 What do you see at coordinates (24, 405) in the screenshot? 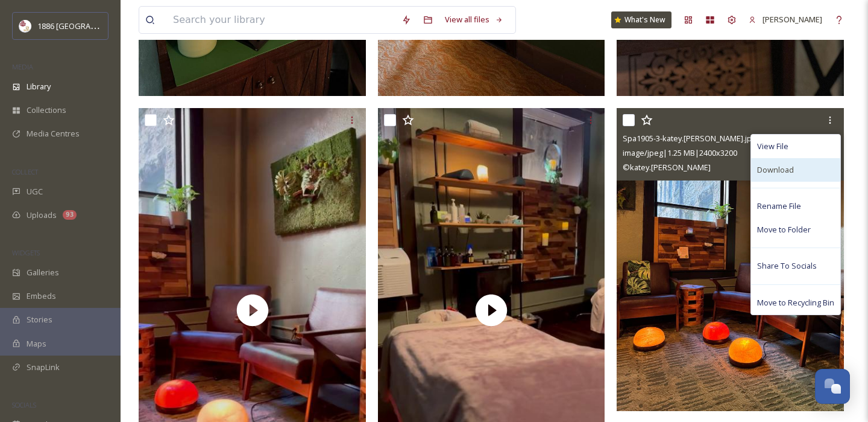
I see `span: SOCIALS` at bounding box center [24, 405].